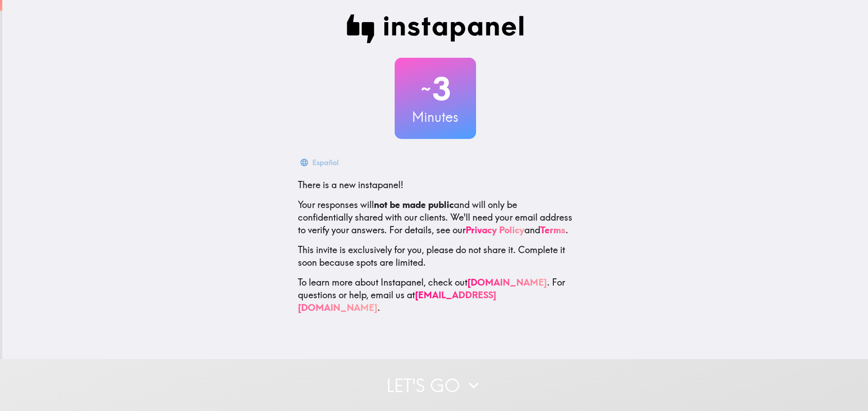  Describe the element at coordinates (553, 230) in the screenshot. I see `a: Terms` at that location.